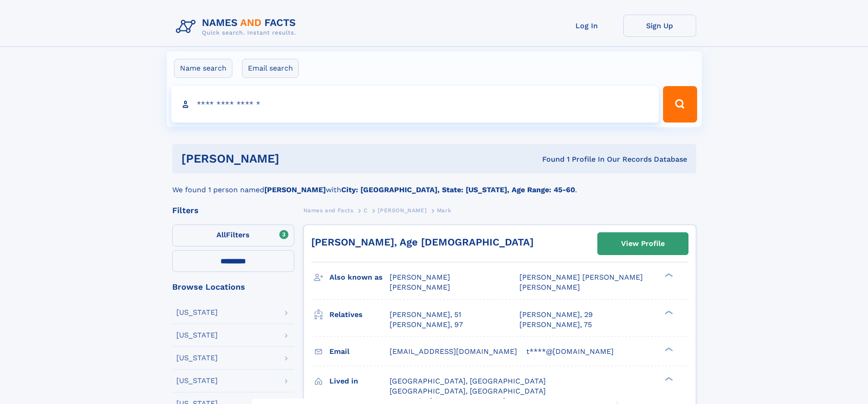 The image size is (868, 404). I want to click on a: C, so click(365, 210).